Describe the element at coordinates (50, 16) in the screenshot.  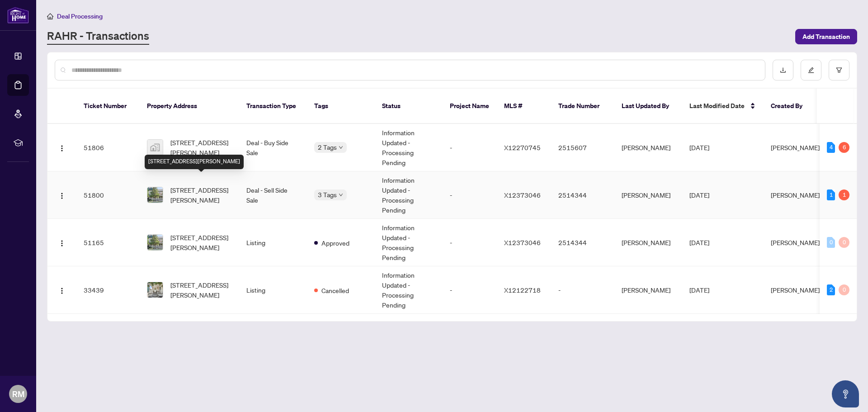
I see `span: home` at that location.